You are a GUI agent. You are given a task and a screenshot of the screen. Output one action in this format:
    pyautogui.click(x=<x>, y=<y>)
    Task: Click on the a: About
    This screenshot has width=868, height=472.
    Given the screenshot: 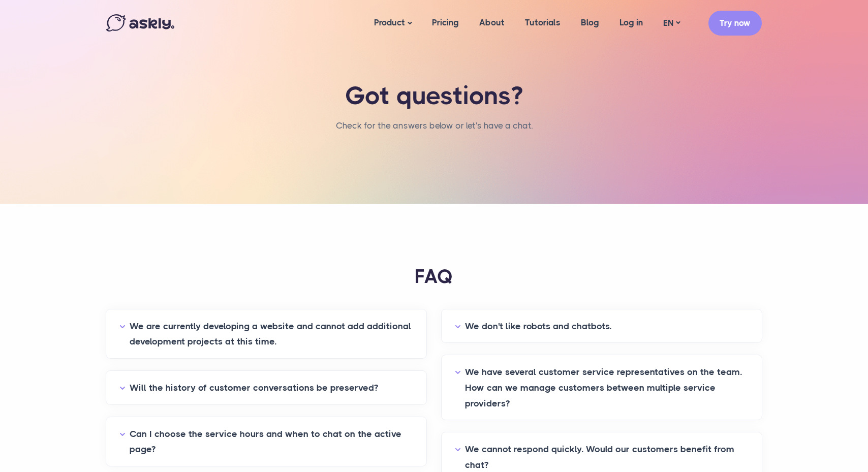 What is the action you would take?
    pyautogui.click(x=492, y=22)
    